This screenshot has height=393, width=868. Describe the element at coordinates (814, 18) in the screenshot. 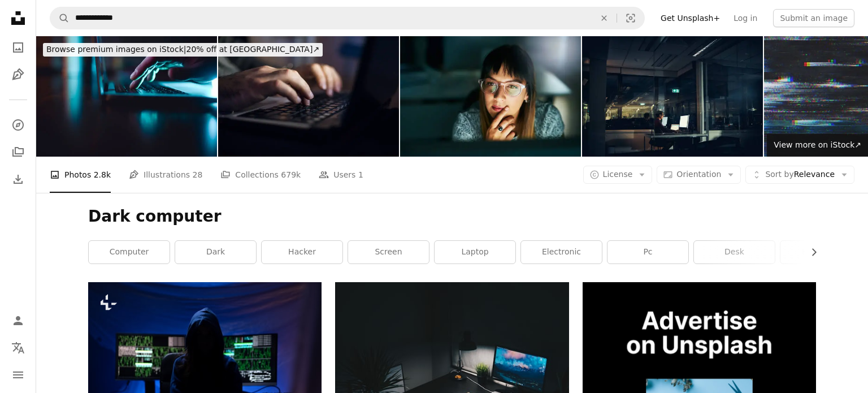

I see `button: Submit an image` at that location.